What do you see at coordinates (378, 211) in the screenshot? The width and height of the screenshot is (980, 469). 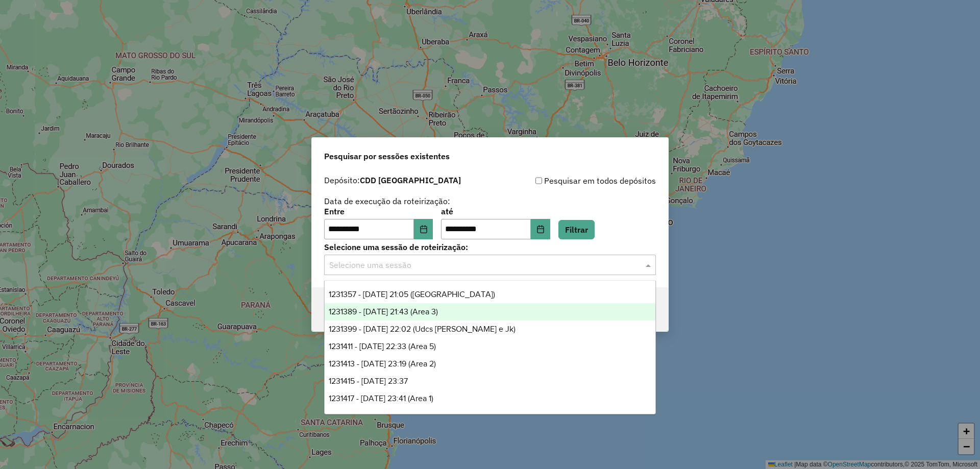 I see `label: Entre` at bounding box center [378, 211].